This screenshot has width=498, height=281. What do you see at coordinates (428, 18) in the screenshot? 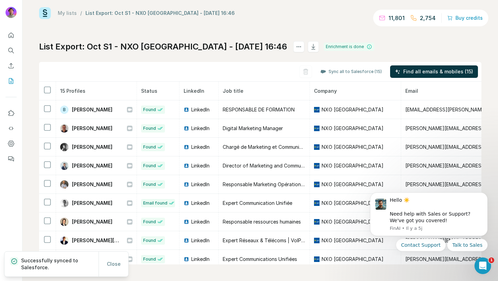
I see `p: 2,754` at bounding box center [428, 18].